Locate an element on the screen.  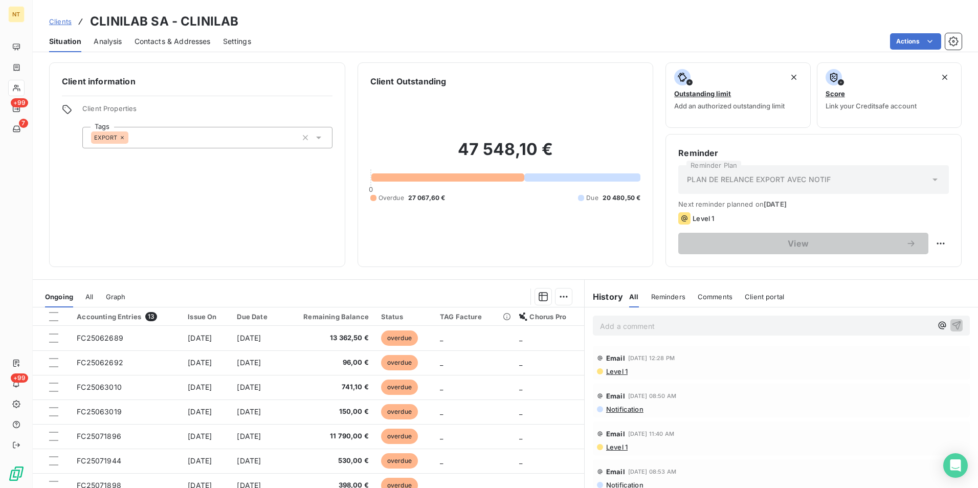
span: Client portal is located at coordinates (764, 297).